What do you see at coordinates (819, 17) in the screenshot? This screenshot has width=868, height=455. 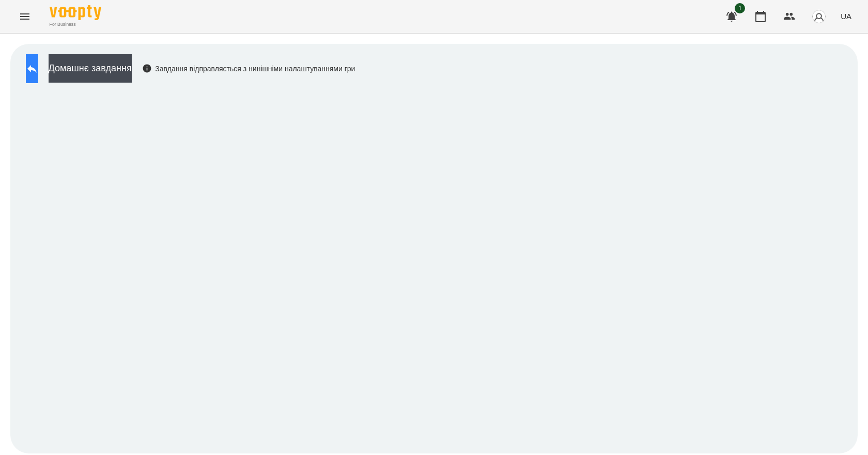 I see `img: avatar_s.png` at bounding box center [819, 17].